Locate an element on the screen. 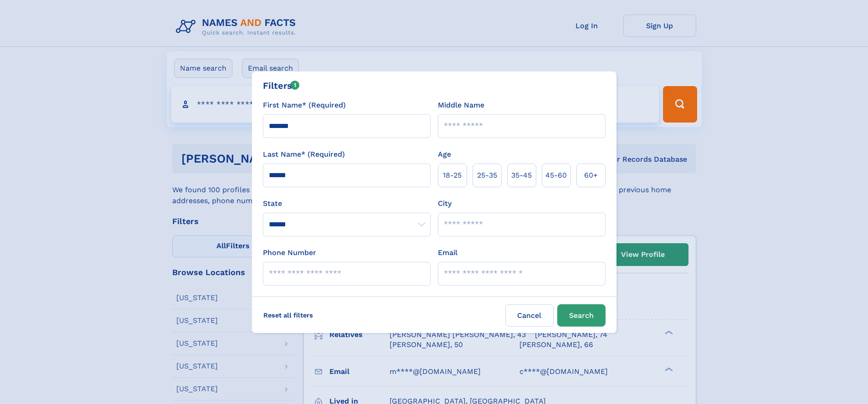  span: 60+ is located at coordinates (591, 175).